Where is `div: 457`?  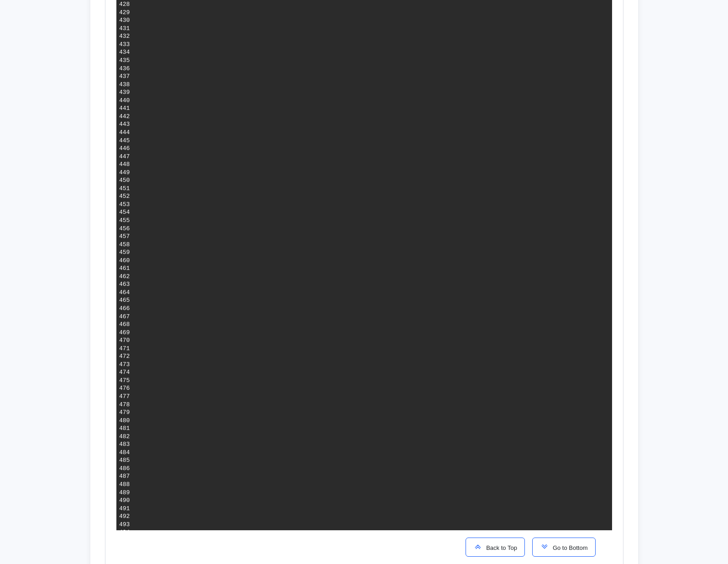
div: 457 is located at coordinates (124, 237).